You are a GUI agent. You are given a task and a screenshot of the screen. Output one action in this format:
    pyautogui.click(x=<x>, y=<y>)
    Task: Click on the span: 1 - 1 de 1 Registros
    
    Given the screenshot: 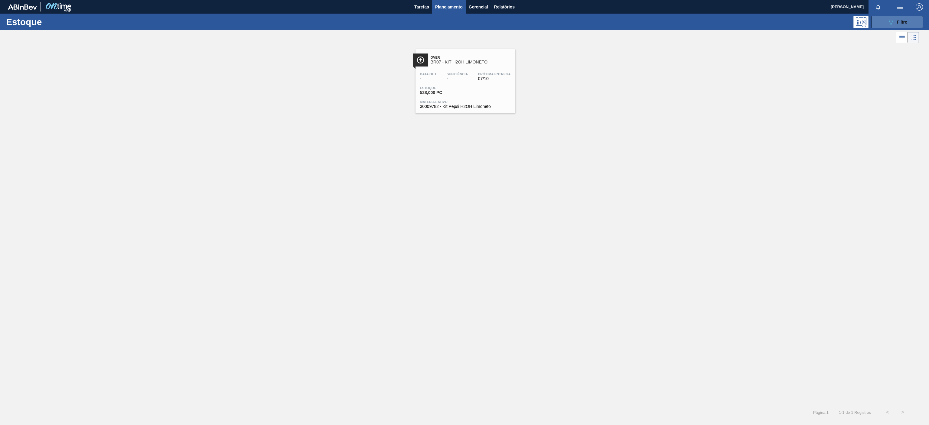 What is the action you would take?
    pyautogui.click(x=855, y=413)
    